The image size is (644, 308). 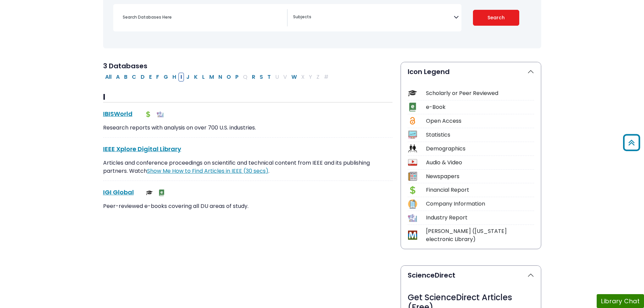 I want to click on button: Submit for Search Results, so click(x=496, y=18).